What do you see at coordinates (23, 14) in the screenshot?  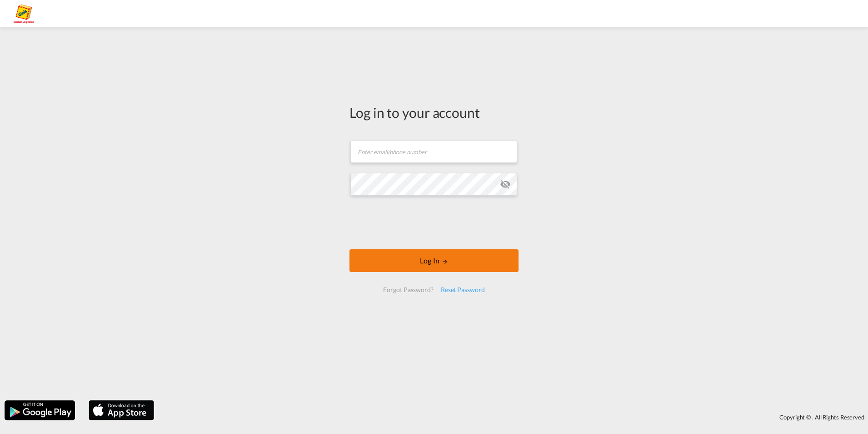 I see `img: a2a4a140666c11eeab5485e577415959.png` at bounding box center [23, 14].